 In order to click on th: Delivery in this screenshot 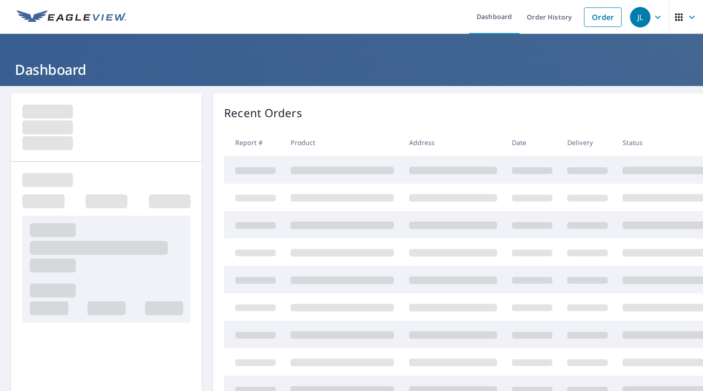, I will do `click(588, 142)`.